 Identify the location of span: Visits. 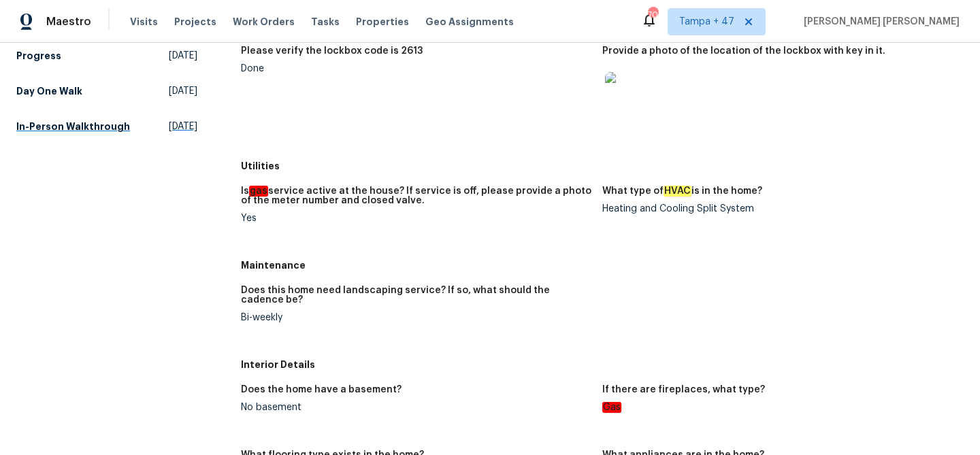
(143, 22).